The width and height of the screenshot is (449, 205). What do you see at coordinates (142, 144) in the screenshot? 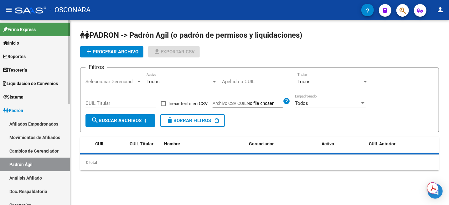
I see `span: CUIL Titular` at bounding box center [142, 144].